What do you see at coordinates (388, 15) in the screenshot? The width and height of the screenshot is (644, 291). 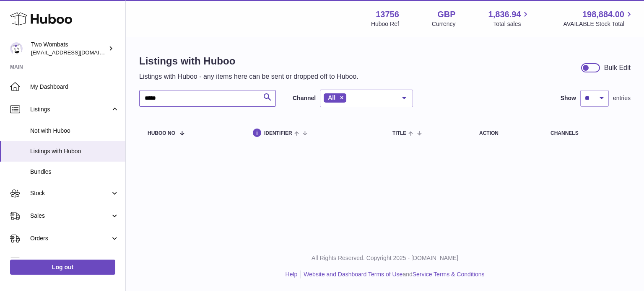 I see `strong: 13756` at bounding box center [388, 15].